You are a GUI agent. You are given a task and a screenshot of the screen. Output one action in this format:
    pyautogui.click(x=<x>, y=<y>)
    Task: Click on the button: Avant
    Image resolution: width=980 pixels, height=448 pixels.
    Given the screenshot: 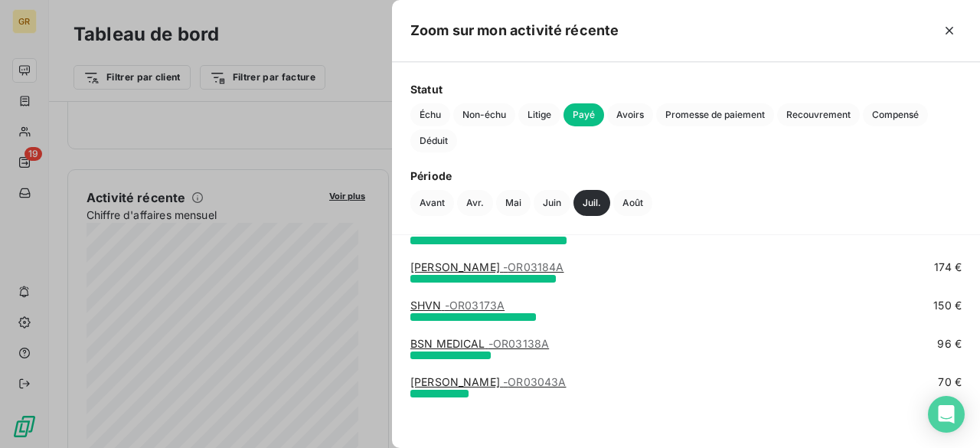 What is the action you would take?
    pyautogui.click(x=432, y=203)
    